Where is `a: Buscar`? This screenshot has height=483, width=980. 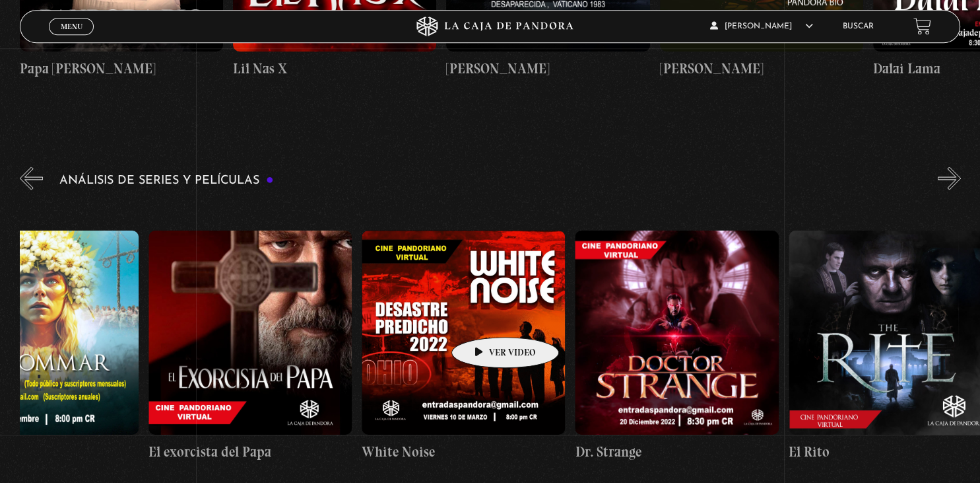 a: Buscar is located at coordinates (858, 26).